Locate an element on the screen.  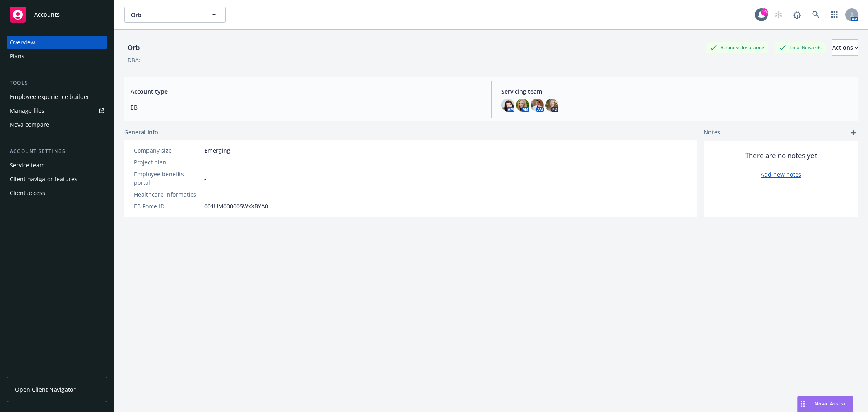
div: Employee benefits portal is located at coordinates (167, 178).